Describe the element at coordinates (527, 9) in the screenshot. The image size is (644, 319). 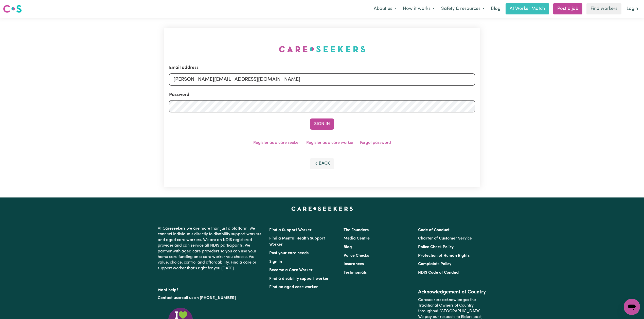
I see `a: AI Worker Match` at that location.